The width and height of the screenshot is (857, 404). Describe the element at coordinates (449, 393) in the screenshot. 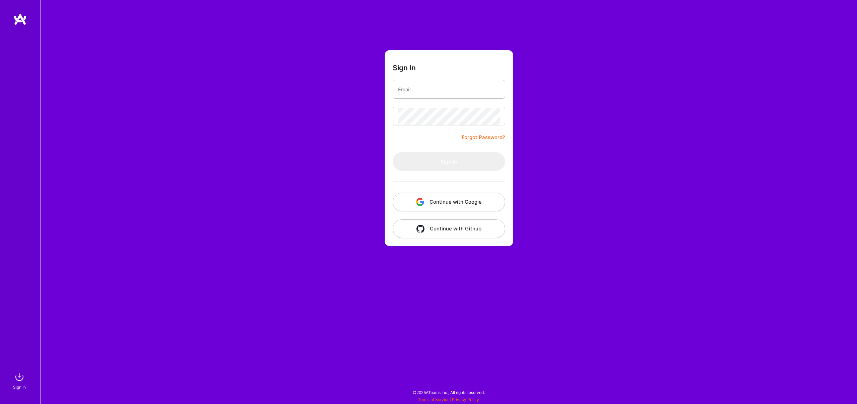

I see `div: © 2025 ATeams Inc., All rights reserved.` at that location.